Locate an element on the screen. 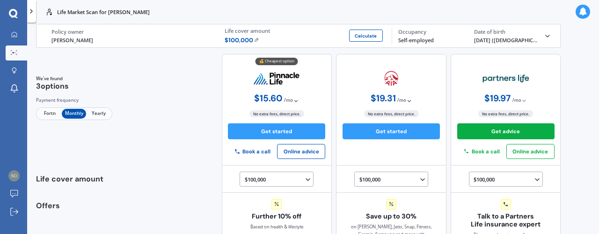 The width and height of the screenshot is (599, 234). img: life.f720d6a2d7cdcd3ad642.svg is located at coordinates (49, 12).